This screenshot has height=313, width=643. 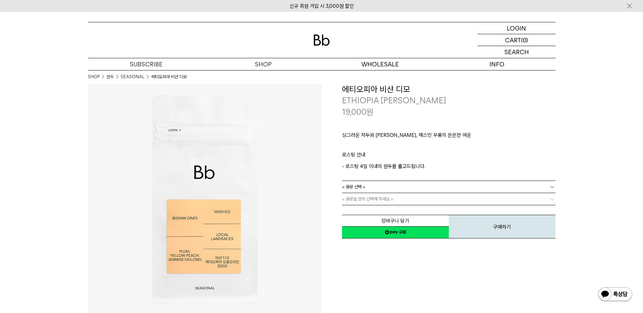 What do you see at coordinates (395, 221) in the screenshot?
I see `button: 장바구니 담기` at bounding box center [395, 221].